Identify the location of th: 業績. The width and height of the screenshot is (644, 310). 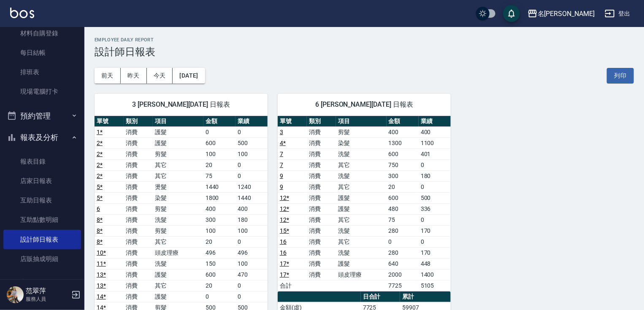
(251, 121).